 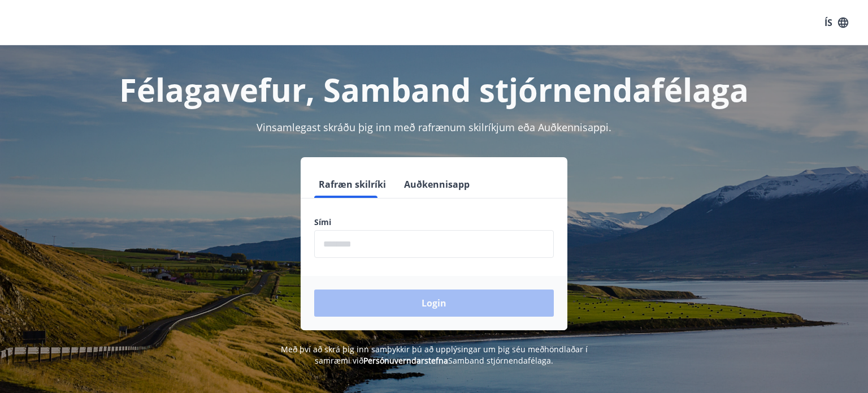 I want to click on h1: Félagavefur, Samband stjórnendafélaga, so click(x=434, y=89).